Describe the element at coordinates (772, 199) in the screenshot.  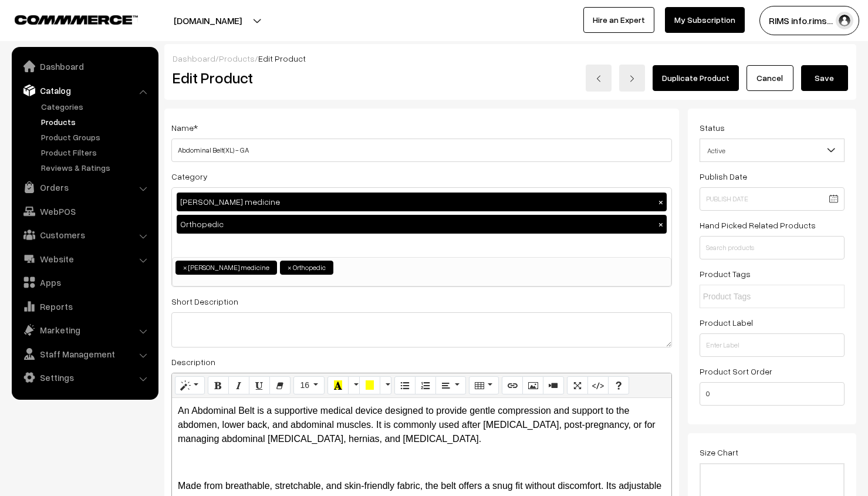
I see `input: Publish Date` at that location.